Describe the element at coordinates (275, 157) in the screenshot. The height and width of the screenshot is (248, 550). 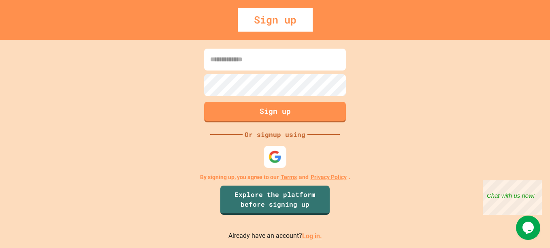
I see `img: google-icon.svg` at that location.